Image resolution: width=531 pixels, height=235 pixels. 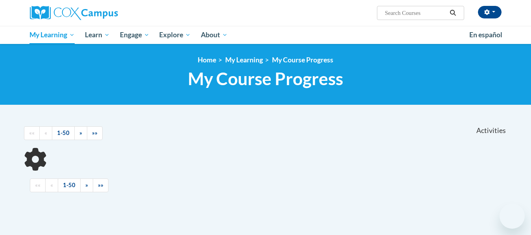 What do you see at coordinates (265, 79) in the screenshot?
I see `span: My Course Progress` at bounding box center [265, 79].